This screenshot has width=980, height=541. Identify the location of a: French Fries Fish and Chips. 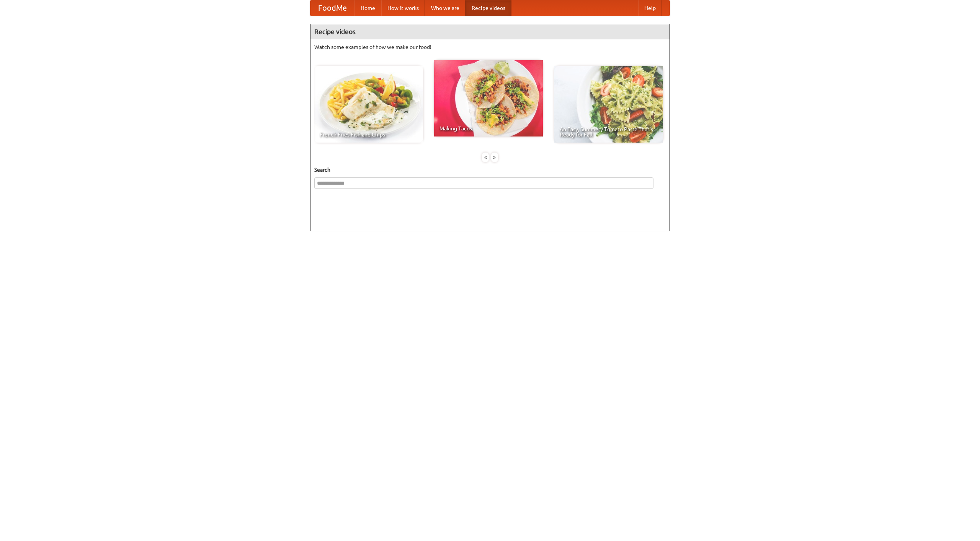
(368, 104).